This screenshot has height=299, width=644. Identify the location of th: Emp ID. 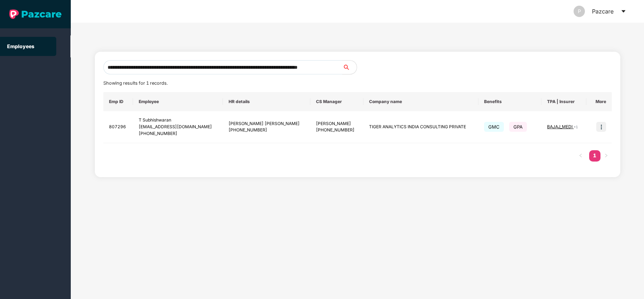
(118, 102).